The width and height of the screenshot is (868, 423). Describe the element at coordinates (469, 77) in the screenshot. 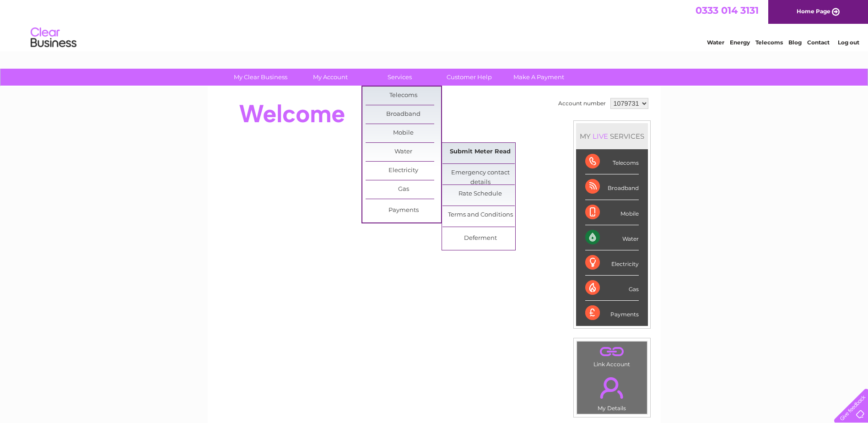

I see `a: Customer Help` at that location.